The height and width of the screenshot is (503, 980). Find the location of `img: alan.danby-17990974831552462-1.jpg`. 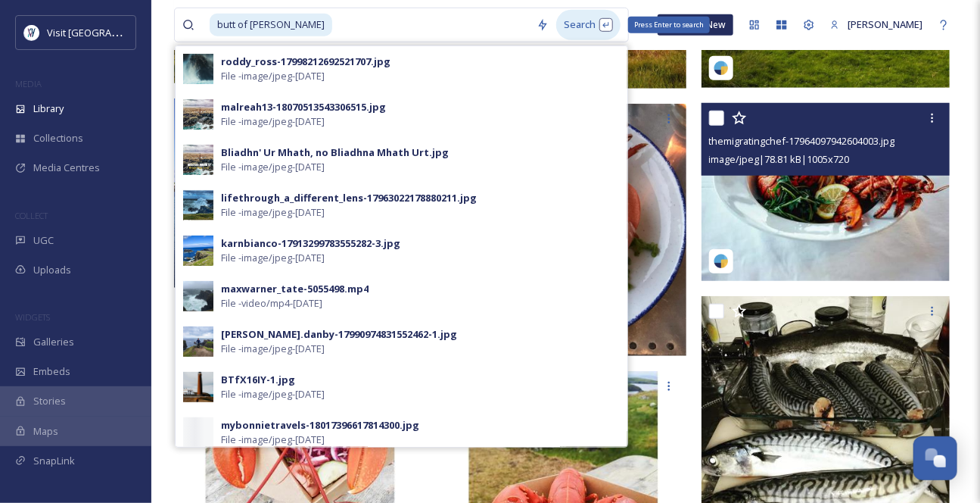

img: alan.danby-17990974831552462-1.jpg is located at coordinates (198, 341).